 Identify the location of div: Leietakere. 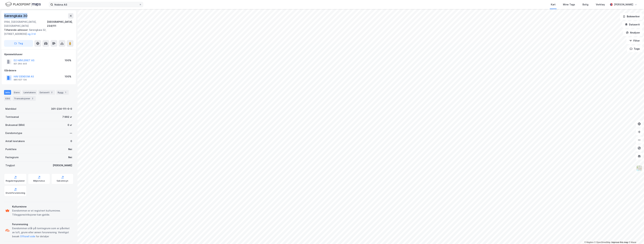
(29, 92).